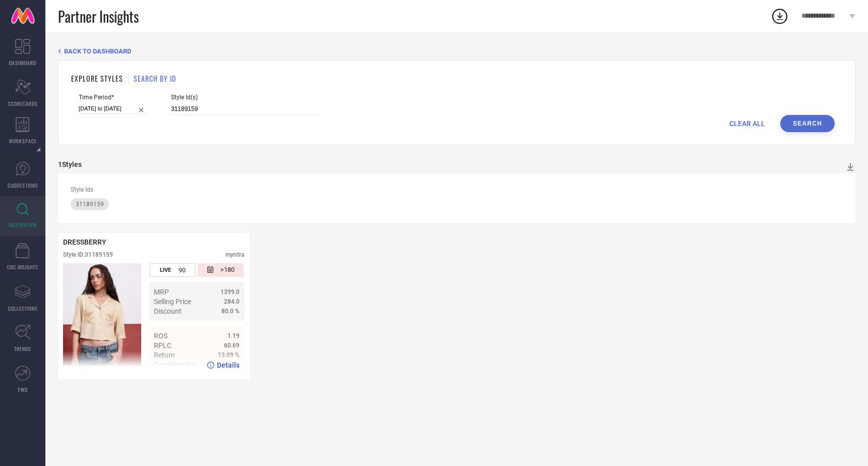  Describe the element at coordinates (23, 225) in the screenshot. I see `span: INSPIRATION` at that location.